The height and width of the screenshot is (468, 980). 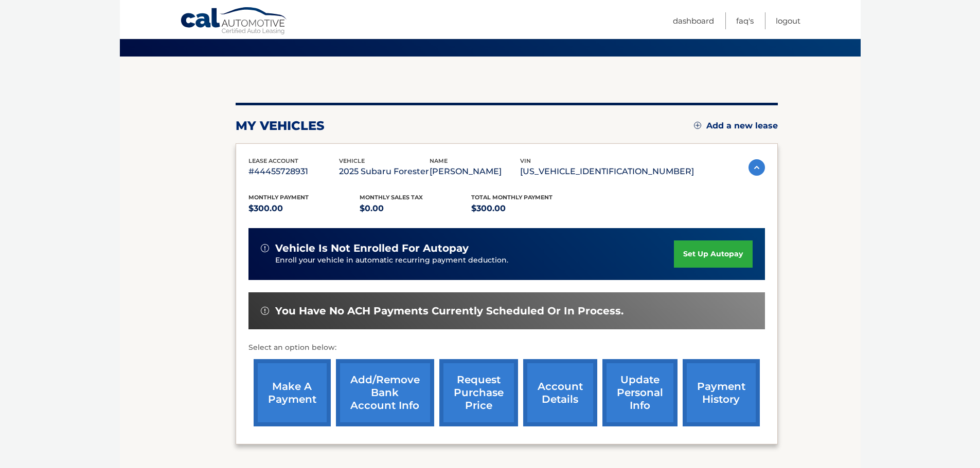 I want to click on p: Select an option below:, so click(x=506, y=348).